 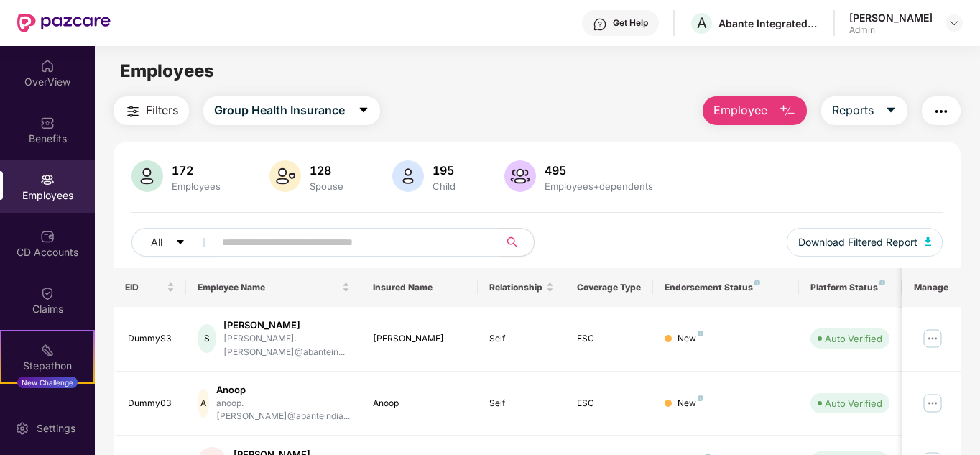 I want to click on div: 495, so click(x=599, y=171).